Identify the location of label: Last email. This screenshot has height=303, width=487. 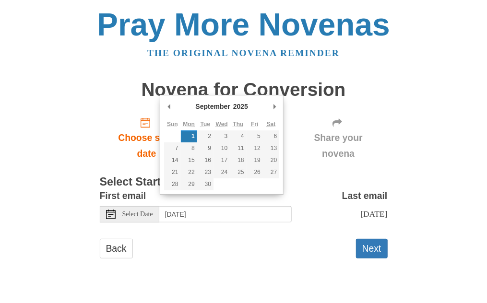
(365, 196).